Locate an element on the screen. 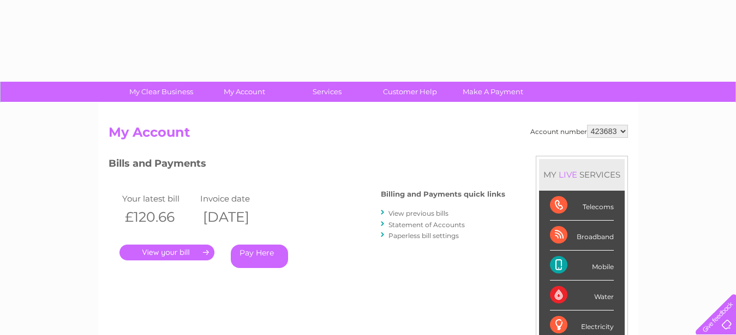  td: Invoice date is located at coordinates (237, 199).